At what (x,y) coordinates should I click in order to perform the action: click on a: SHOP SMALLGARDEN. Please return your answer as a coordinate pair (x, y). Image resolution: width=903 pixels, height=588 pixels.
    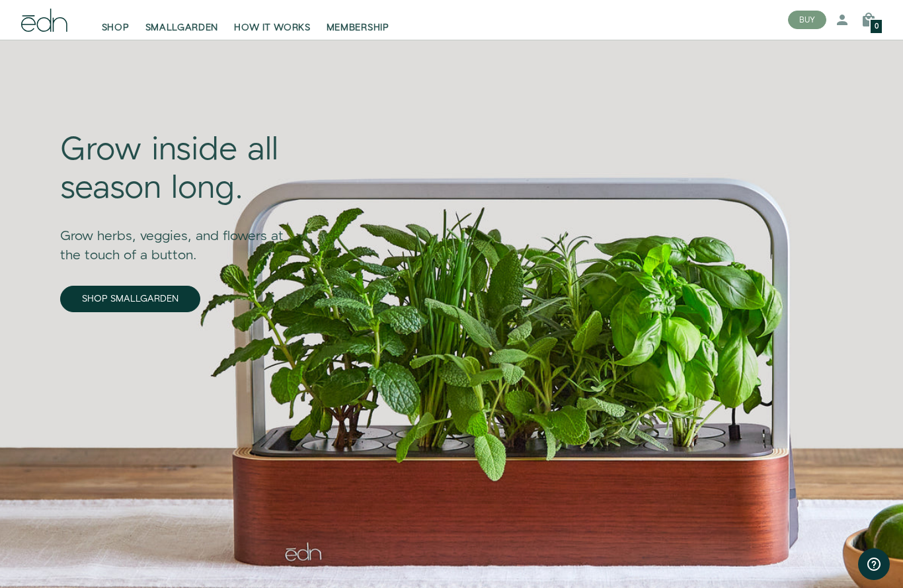
    Looking at the image, I should click on (130, 299).